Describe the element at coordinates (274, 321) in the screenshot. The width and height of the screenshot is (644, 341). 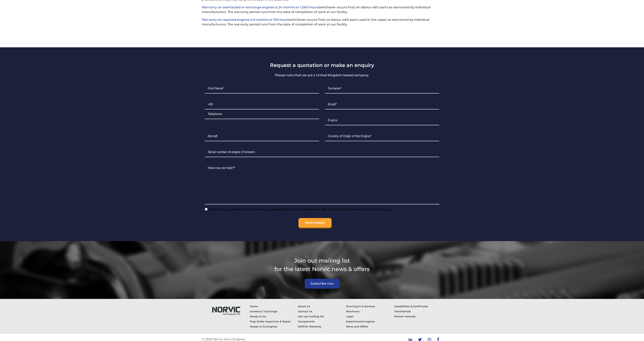
I see `a: Prop Strike Inspection & Repair` at that location.